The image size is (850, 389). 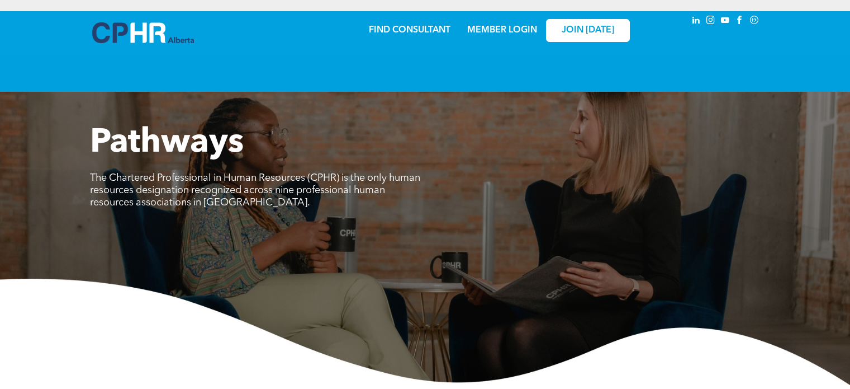 What do you see at coordinates (167, 143) in the screenshot?
I see `span: Pathways` at bounding box center [167, 143].